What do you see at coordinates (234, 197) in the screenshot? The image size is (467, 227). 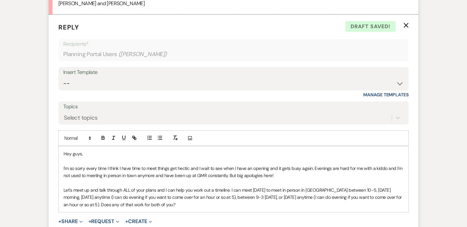 I see `p: Let's meet up and talk through ALL of your plans and I can help you work out a timeline. I can me...` at bounding box center [234, 197].